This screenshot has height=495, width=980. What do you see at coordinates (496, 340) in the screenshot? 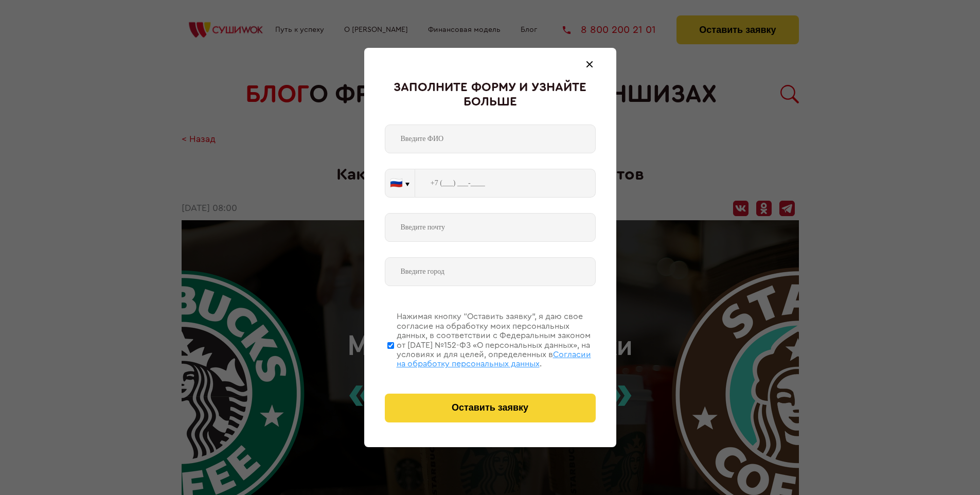
I see `div: Нажимая кнопку “Оставить заявку”, я даю свое согласие на обработку моих персональных данных, в со...` at bounding box center [496, 340].